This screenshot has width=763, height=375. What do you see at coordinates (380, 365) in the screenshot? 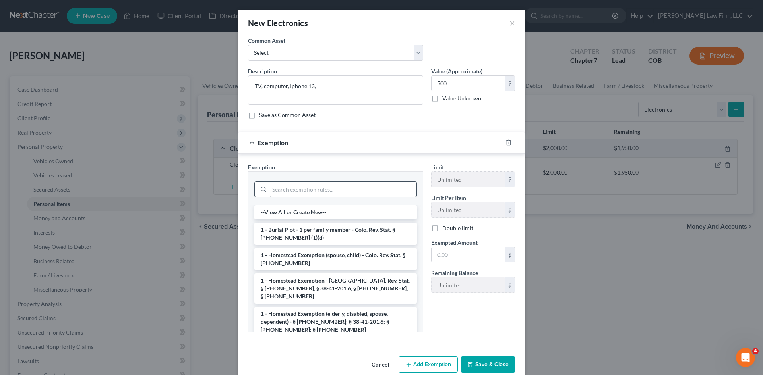
I see `button: Cancel` at bounding box center [380, 365].